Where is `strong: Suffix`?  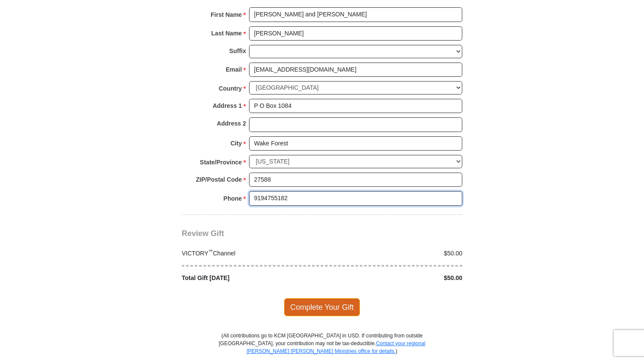
strong: Suffix is located at coordinates (237, 51).